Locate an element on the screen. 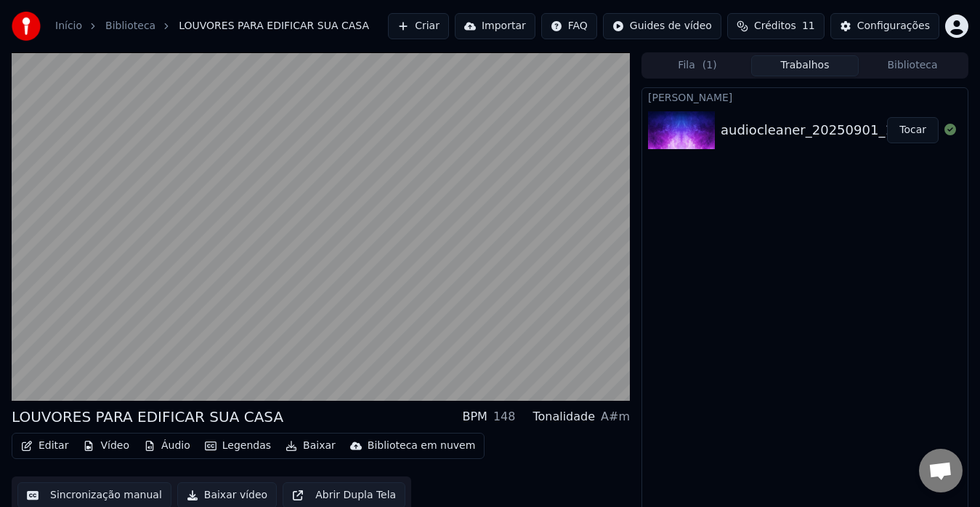 This screenshot has height=507, width=980. span: Créditos is located at coordinates (775, 26).